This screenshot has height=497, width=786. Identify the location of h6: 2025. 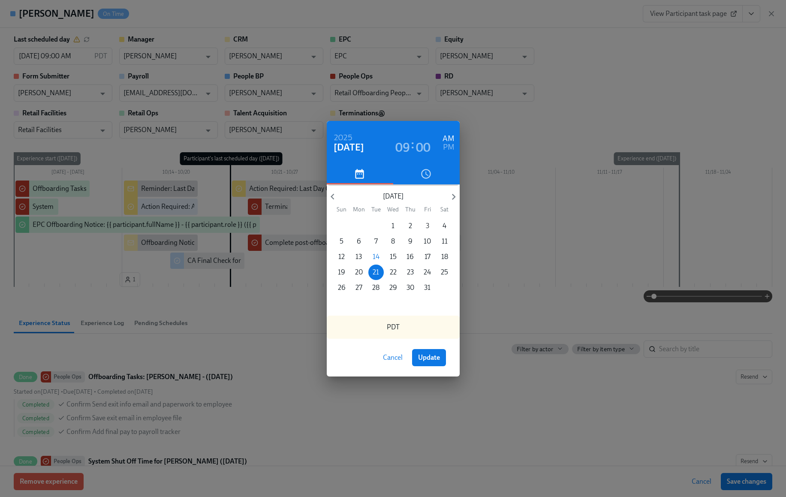
(343, 138).